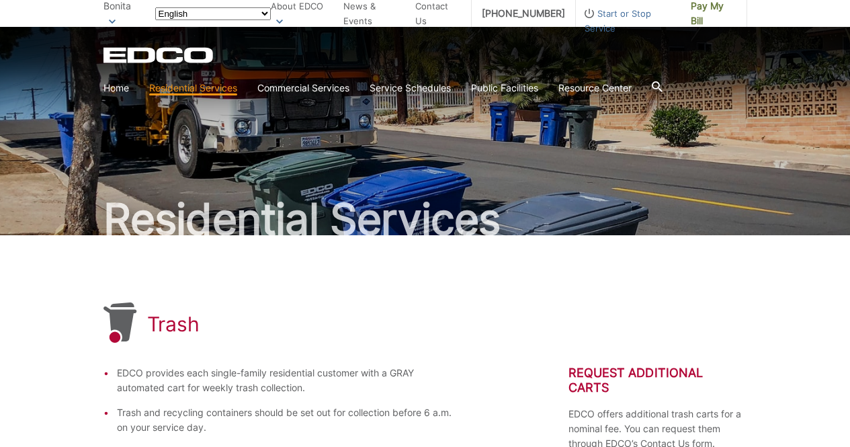 The height and width of the screenshot is (447, 850). I want to click on a: Residential Services, so click(193, 88).